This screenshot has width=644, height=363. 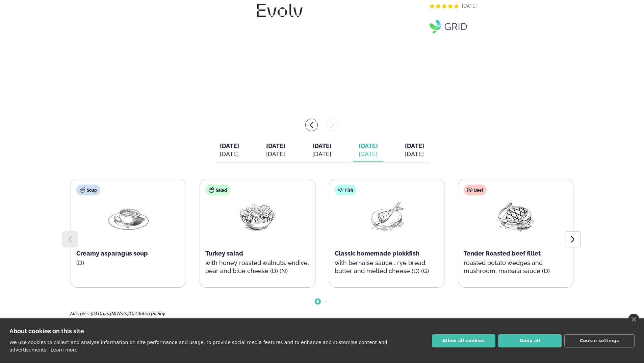 I want to click on span: Turkey salad, so click(x=224, y=253).